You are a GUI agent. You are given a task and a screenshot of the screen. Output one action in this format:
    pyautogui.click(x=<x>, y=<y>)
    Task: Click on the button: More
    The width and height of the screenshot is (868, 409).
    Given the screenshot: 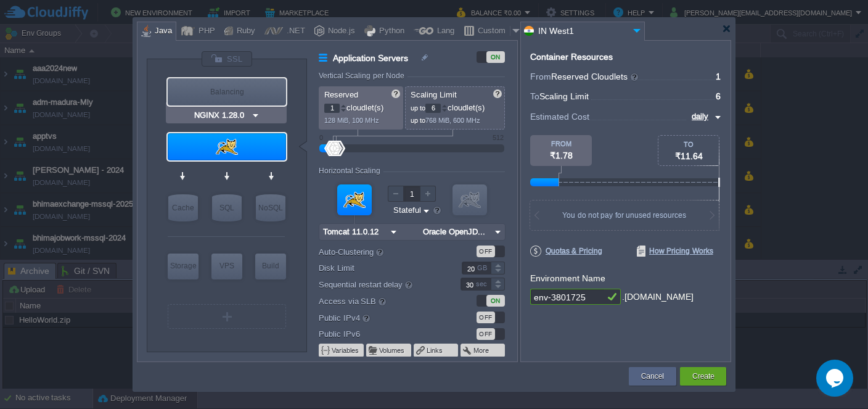 What is the action you would take?
    pyautogui.click(x=482, y=350)
    